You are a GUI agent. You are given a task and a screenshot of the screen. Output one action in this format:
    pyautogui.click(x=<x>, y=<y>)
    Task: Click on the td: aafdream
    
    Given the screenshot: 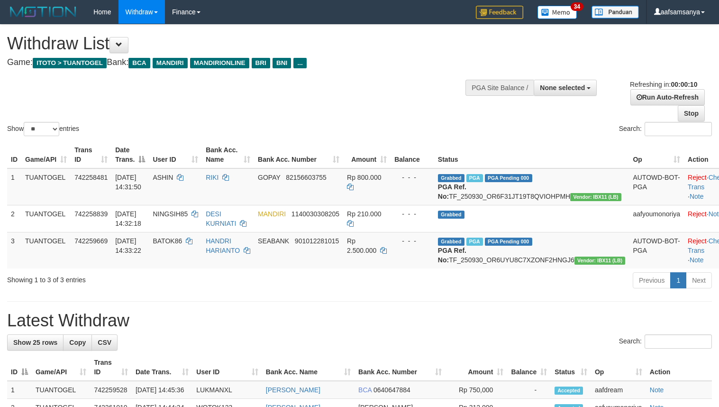 What is the action you would take?
    pyautogui.click(x=619, y=390)
    